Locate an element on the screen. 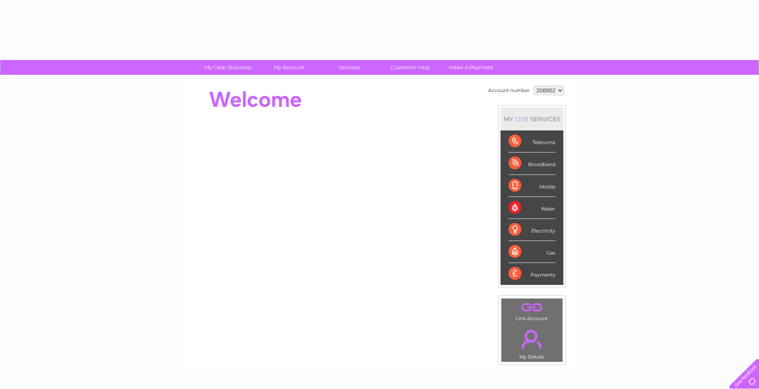  a: My Account is located at coordinates (288, 67).